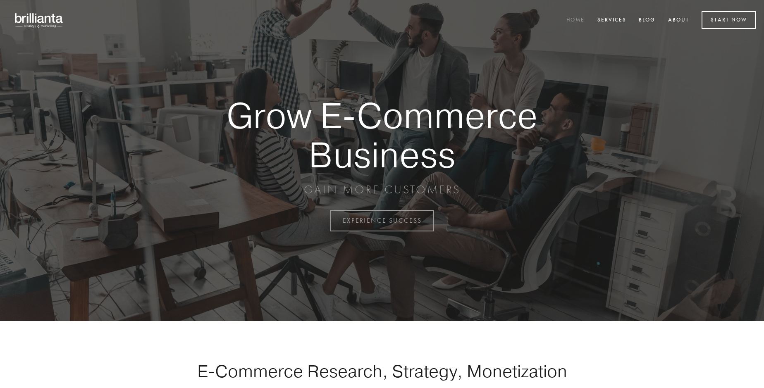  I want to click on h1: E-Commerce Research, Strategy, Monetization, so click(382, 371).